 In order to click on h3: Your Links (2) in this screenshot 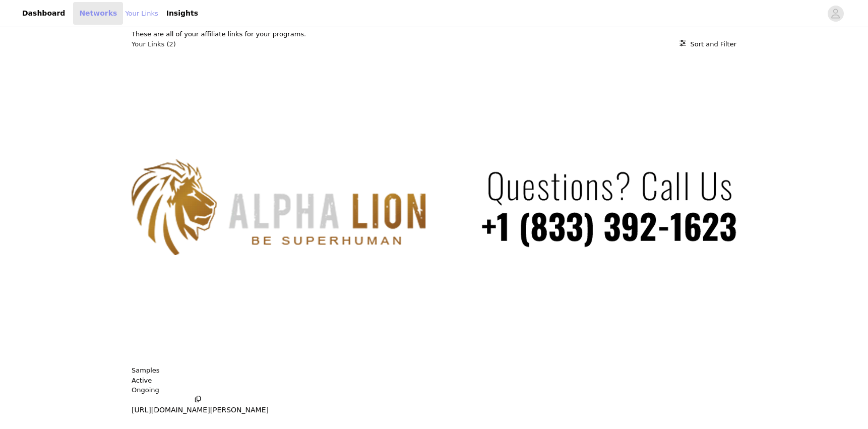, I will do `click(154, 44)`.